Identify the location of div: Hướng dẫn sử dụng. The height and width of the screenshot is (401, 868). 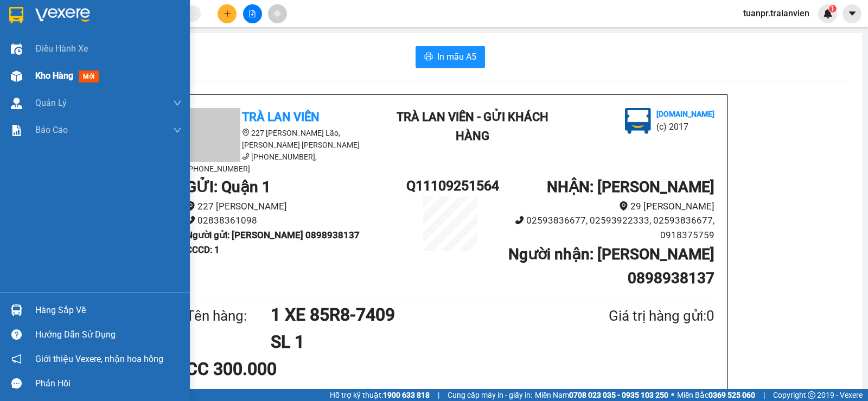
(109, 335).